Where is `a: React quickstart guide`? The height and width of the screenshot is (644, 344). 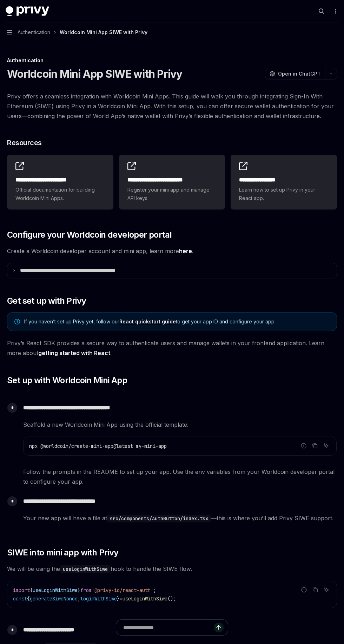 a: React quickstart guide is located at coordinates (148, 322).